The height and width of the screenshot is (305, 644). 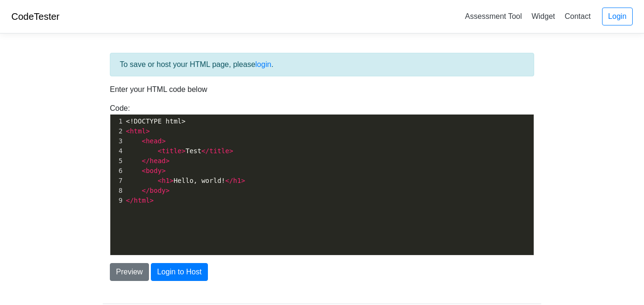 What do you see at coordinates (117, 180) in the screenshot?
I see `div: 7` at bounding box center [117, 180].